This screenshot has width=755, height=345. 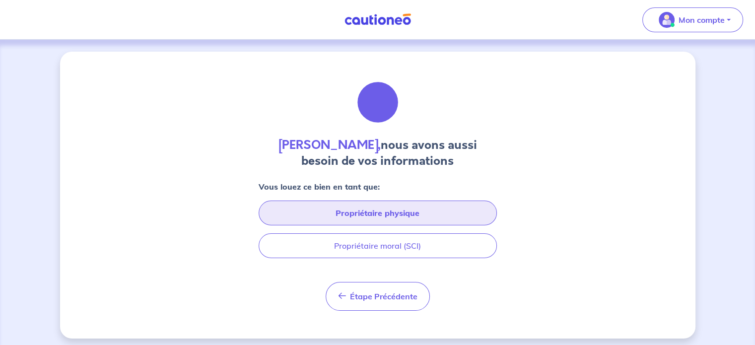 I want to click on button: Étape Précédente, so click(x=378, y=296).